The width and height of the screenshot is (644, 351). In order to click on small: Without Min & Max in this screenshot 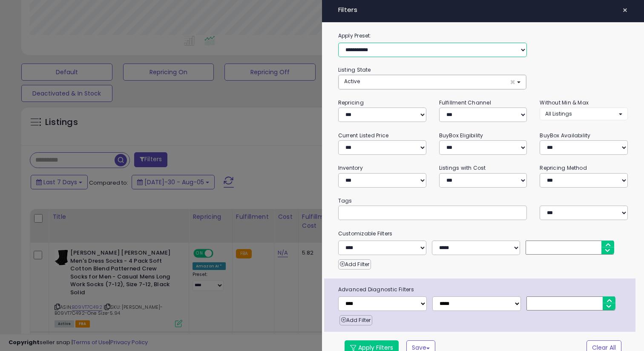, I will do `click(564, 102)`.